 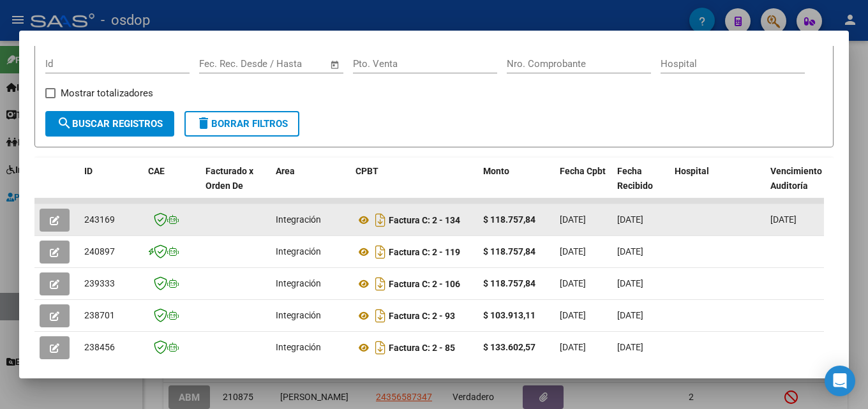 I want to click on datatable-header-cell: Monto, so click(x=516, y=186).